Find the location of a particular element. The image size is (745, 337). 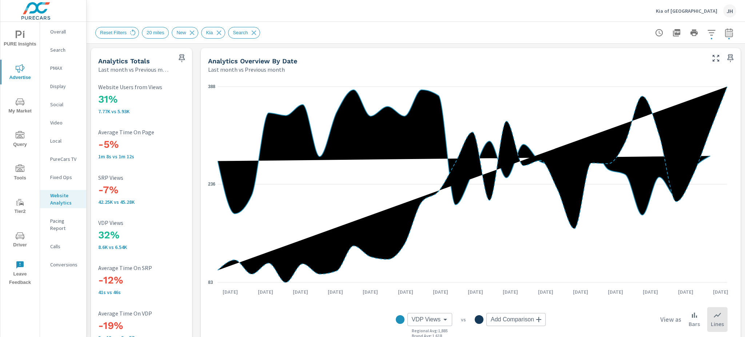

p: Social is located at coordinates (65, 104).